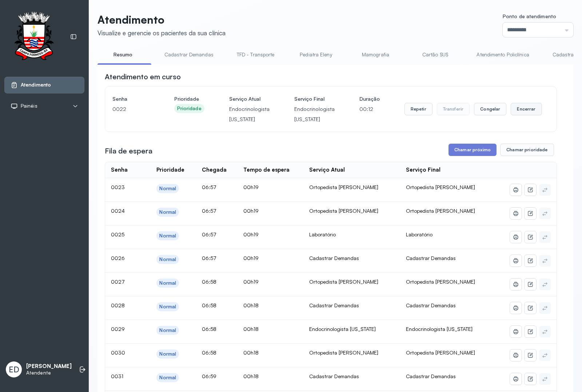  I want to click on div: Visualize e gerencie os pacientes da sua clínica, so click(161, 33).